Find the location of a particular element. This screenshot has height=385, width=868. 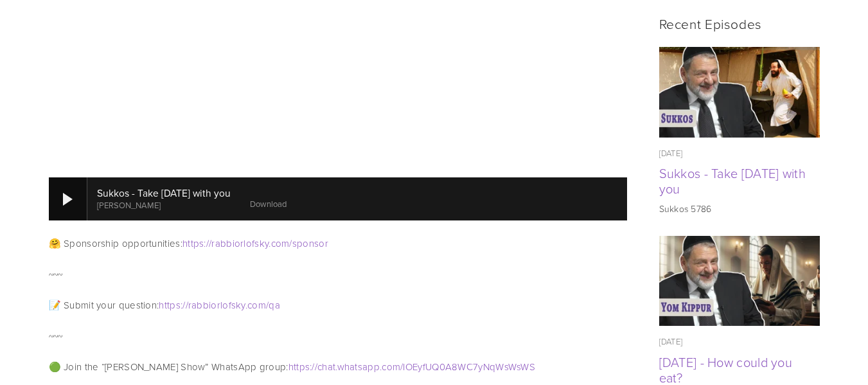

a: Sukkos - Take Yom Kippur with you is located at coordinates (740, 91).